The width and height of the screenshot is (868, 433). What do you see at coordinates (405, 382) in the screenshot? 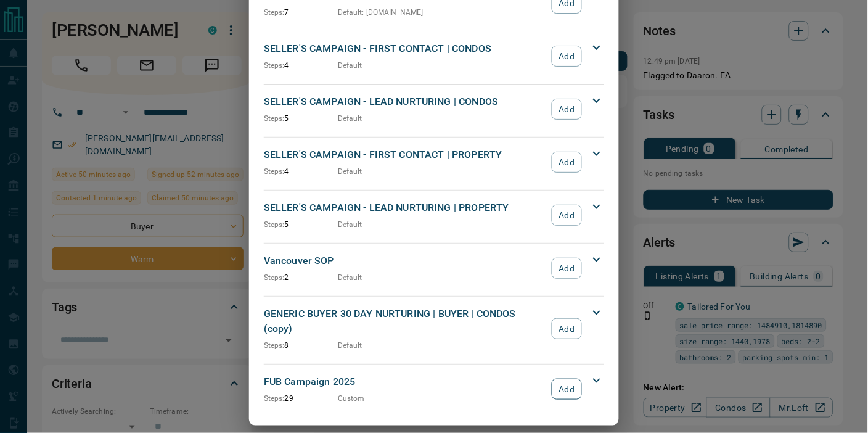
I see `p: FUB Campaign 2025` at bounding box center [405, 382].